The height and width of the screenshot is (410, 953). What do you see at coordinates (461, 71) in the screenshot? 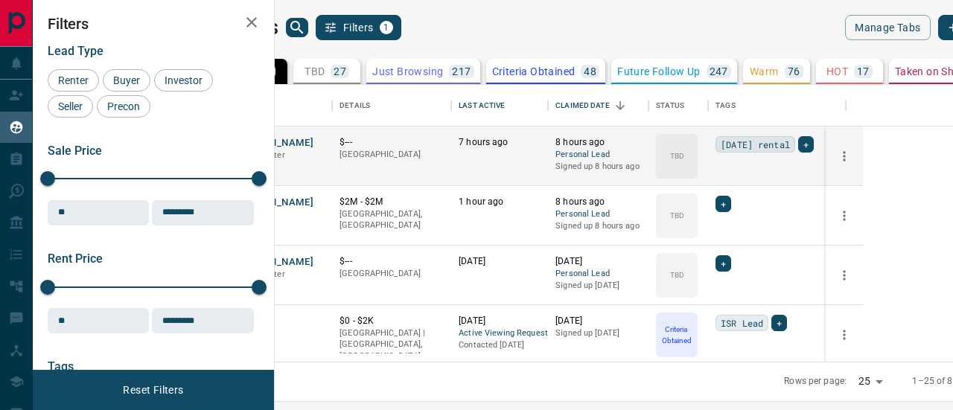
I see `p: 217` at bounding box center [461, 71].